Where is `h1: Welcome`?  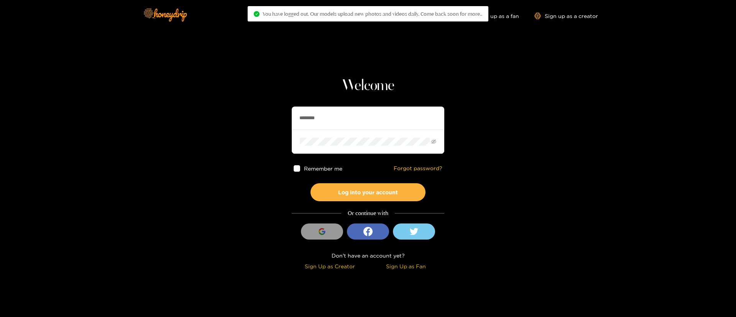 h1: Welcome is located at coordinates (368, 86).